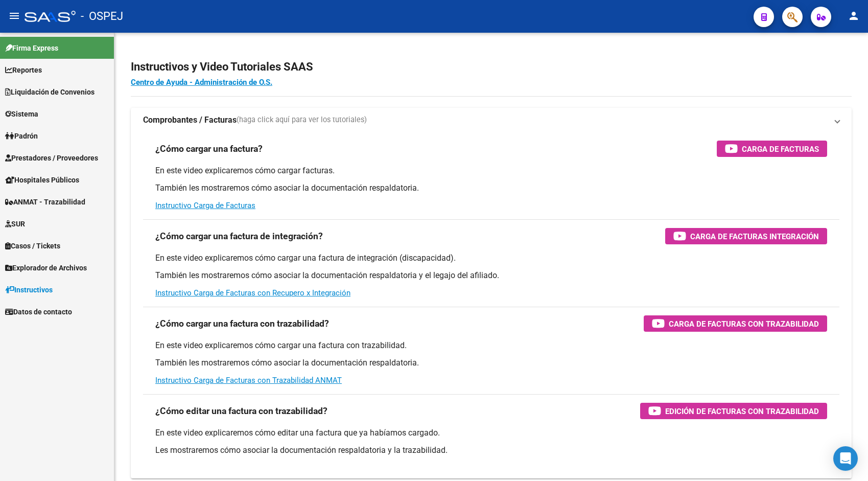 This screenshot has height=481, width=868. I want to click on span: Edición de Facturas con Trazabilidad, so click(742, 410).